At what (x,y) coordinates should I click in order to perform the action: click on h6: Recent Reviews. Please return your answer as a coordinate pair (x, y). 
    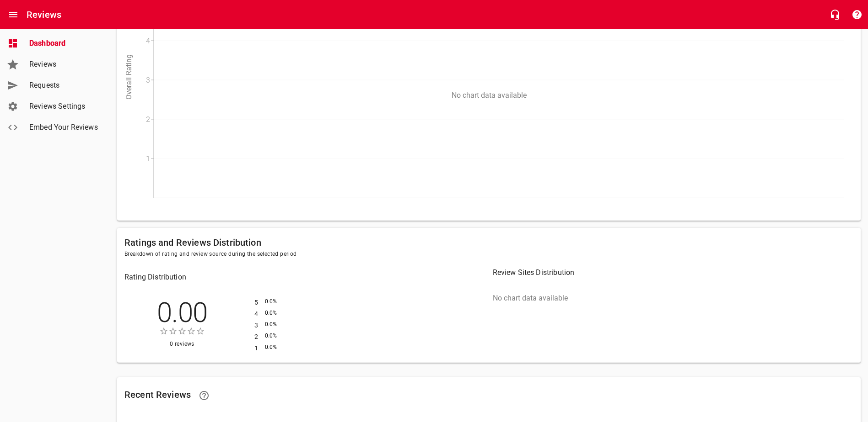
    Looking at the image, I should click on (488, 396).